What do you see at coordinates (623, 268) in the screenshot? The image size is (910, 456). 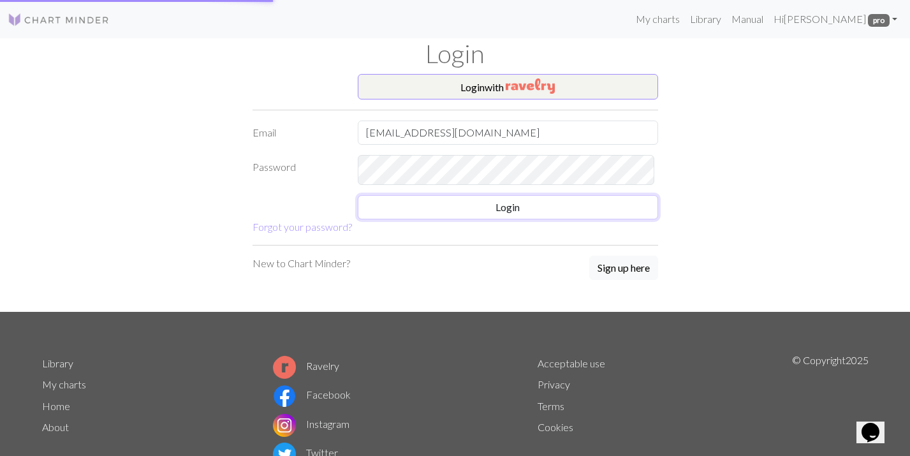 I see `button: Sign up here` at bounding box center [623, 268].